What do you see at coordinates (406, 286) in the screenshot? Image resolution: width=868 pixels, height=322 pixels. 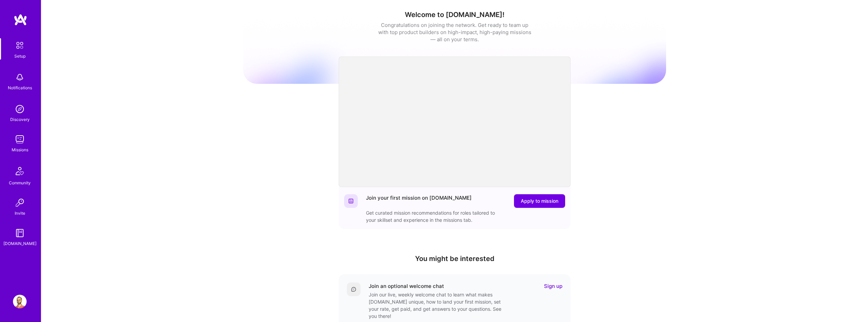 I see `div: Join an optional welcome chat` at bounding box center [406, 286].